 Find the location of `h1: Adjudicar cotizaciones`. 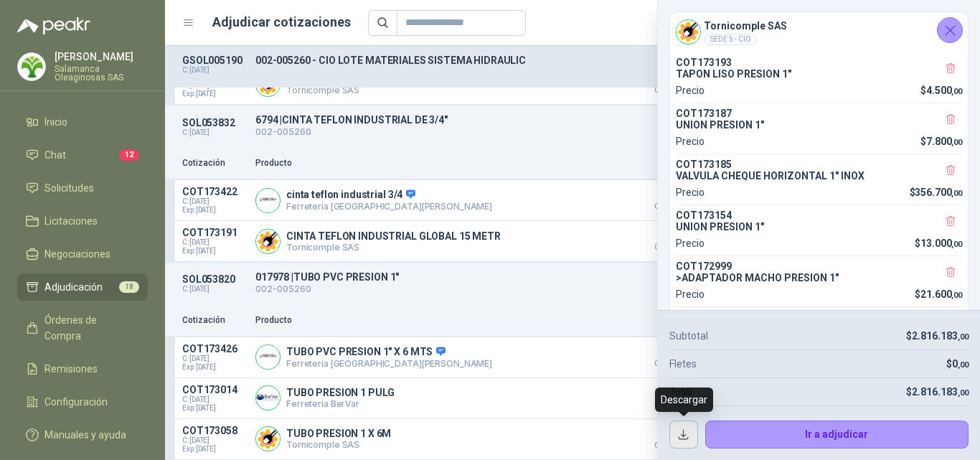

h1: Adjudicar cotizaciones is located at coordinates (281, 22).